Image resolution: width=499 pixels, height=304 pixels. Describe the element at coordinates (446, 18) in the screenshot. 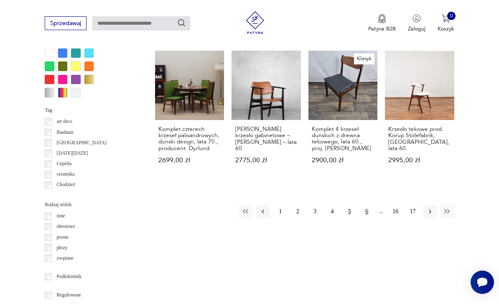

I see `img: Ikona koszyka` at that location.